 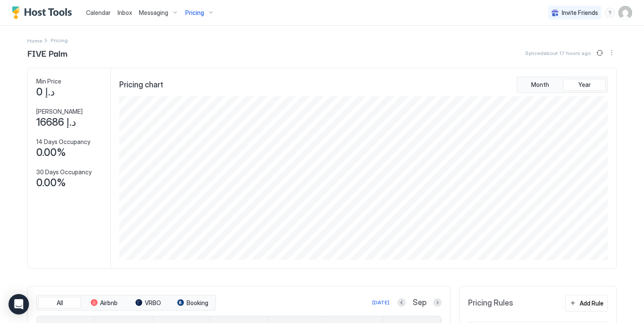 I want to click on a: Calendar, so click(x=99, y=13).